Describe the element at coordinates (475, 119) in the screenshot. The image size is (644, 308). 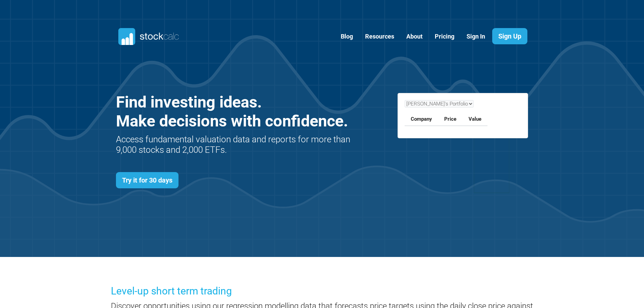
I see `th: Value` at that location.